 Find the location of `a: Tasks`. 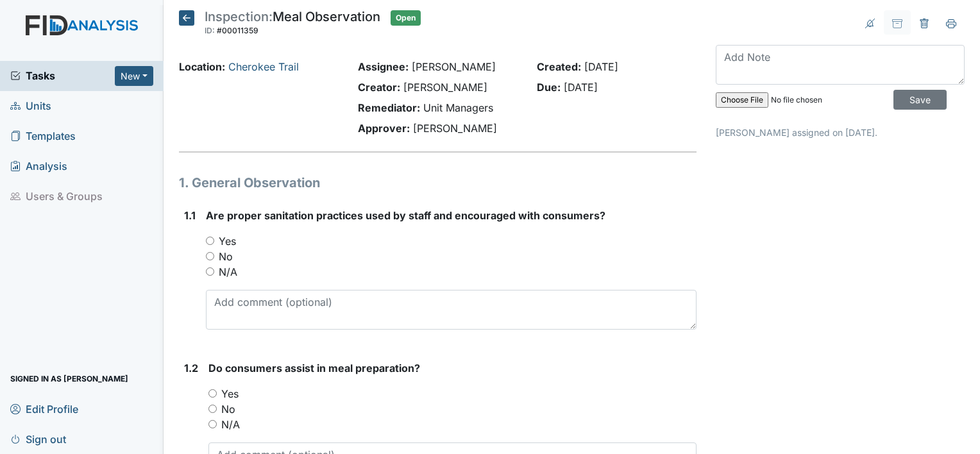

a: Tasks is located at coordinates (63, 75).